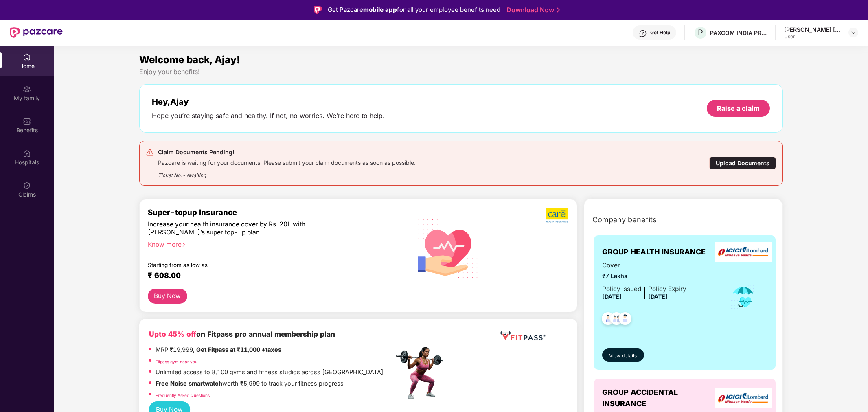  Describe the element at coordinates (380, 9) in the screenshot. I see `strong: mobile app` at that location.